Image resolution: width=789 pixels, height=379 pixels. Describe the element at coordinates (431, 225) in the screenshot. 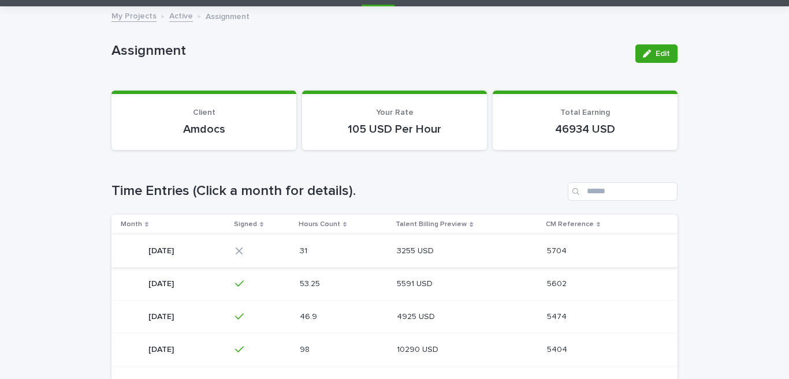

I see `p: Talent Billing Preview` at that location.